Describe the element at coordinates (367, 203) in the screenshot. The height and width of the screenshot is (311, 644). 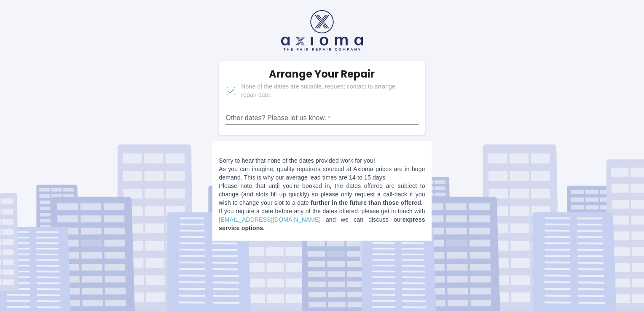
I see `b: further in the future than those offered.` at that location.